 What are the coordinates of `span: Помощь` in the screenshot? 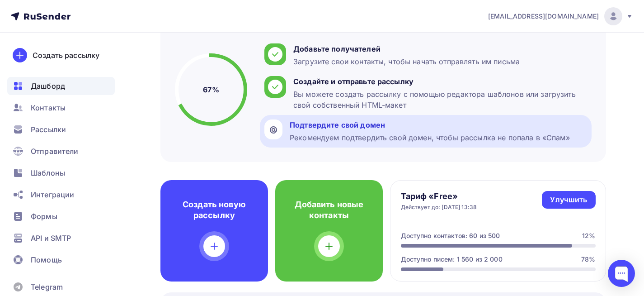 It's located at (46, 260).